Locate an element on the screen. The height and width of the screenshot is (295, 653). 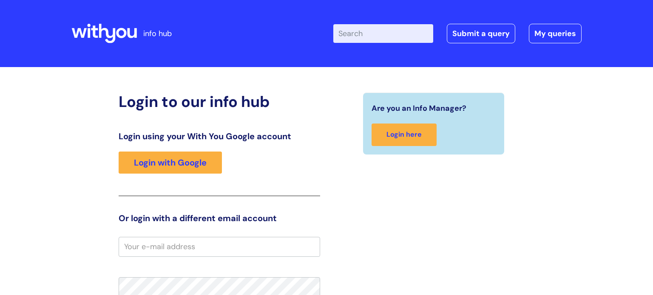
h3: Login using your With You Google account is located at coordinates (219, 136).